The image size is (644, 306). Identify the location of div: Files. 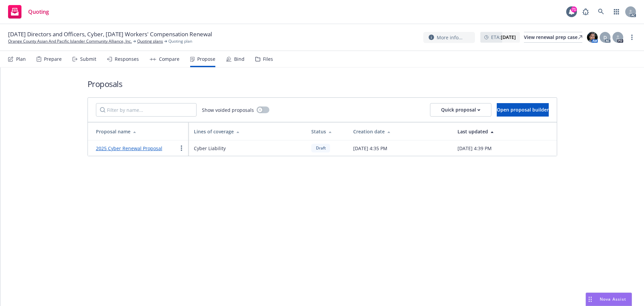
(268, 59).